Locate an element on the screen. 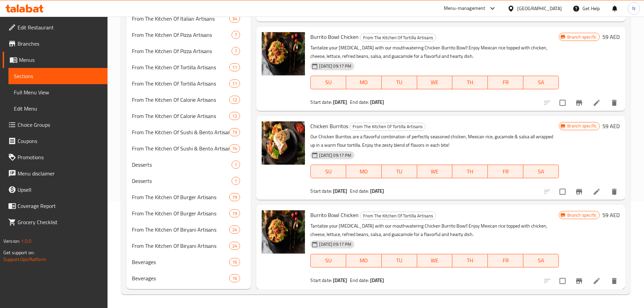 The image size is (644, 308). span: 12 is located at coordinates (235, 116).